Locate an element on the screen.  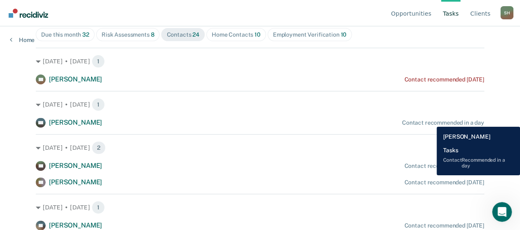
button: go back is located at coordinates (13, 11).